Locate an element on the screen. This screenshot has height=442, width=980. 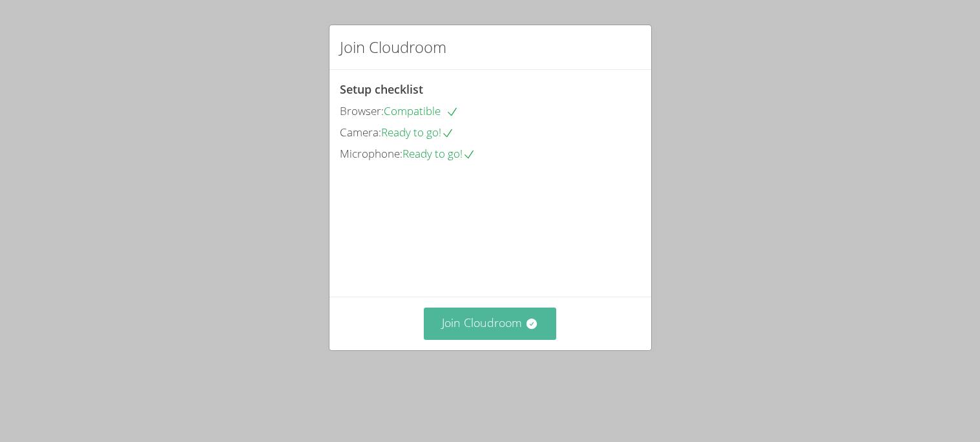
span: Camera: is located at coordinates (360, 132).